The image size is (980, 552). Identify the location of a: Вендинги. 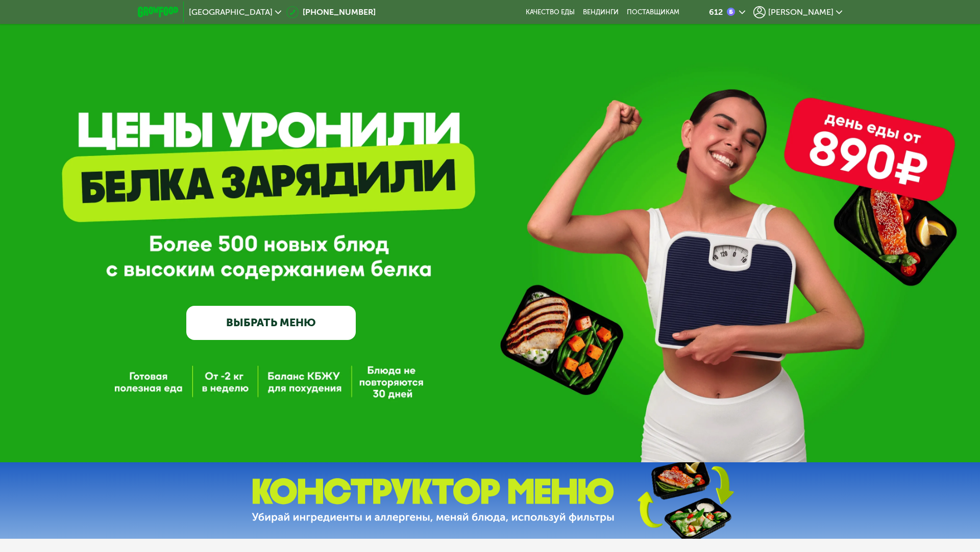
(601, 12).